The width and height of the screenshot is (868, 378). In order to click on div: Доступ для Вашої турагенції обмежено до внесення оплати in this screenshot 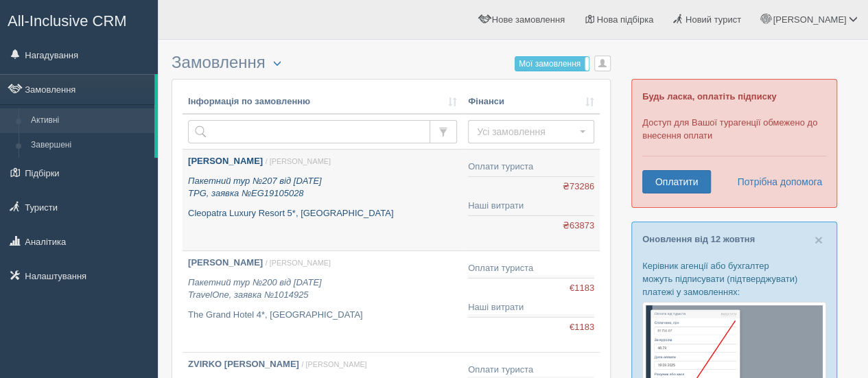, I will do `click(734, 144)`.